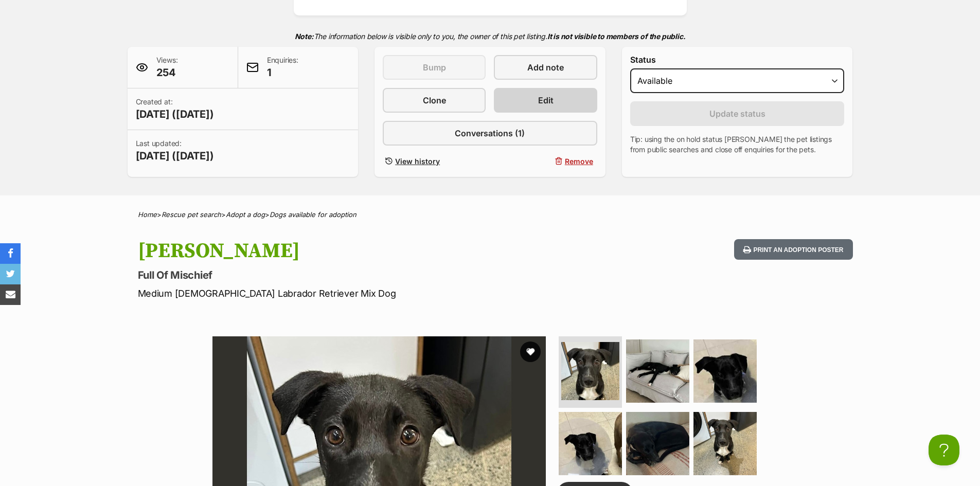 The image size is (980, 486). Describe the element at coordinates (434, 68) in the screenshot. I see `span: Bump` at that location.